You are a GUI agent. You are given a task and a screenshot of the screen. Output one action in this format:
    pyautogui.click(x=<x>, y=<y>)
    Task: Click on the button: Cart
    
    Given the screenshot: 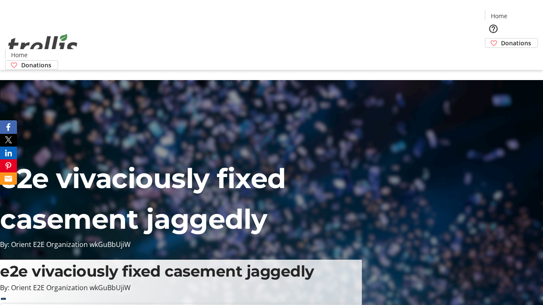 What is the action you would take?
    pyautogui.click(x=493, y=56)
    